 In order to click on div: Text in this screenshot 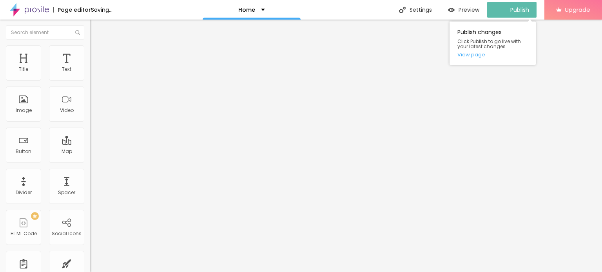, I will do `click(67, 69)`.